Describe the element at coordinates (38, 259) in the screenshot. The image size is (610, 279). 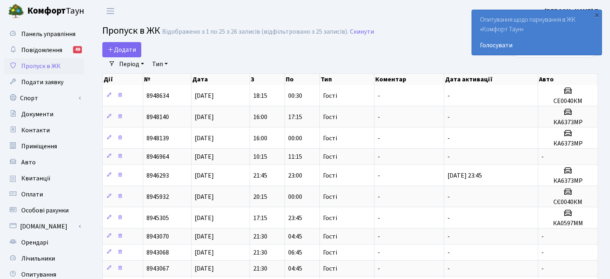
I see `span: Лічильники` at that location.